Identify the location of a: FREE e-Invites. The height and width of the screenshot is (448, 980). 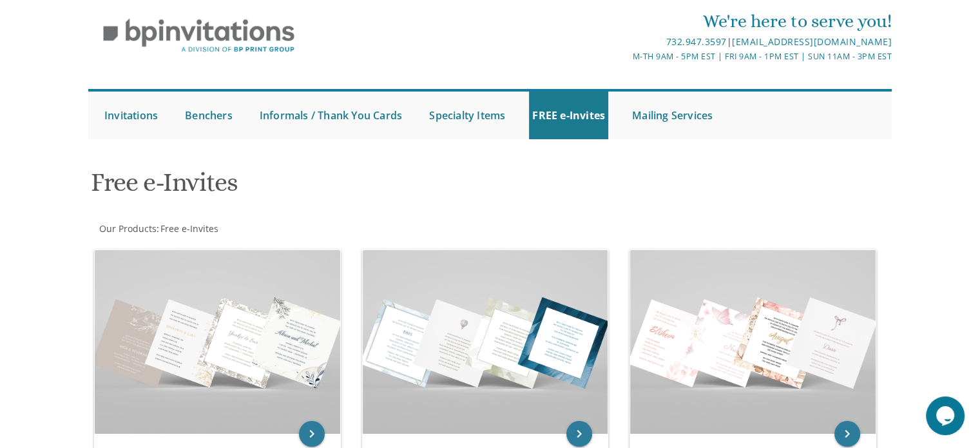
(568, 115).